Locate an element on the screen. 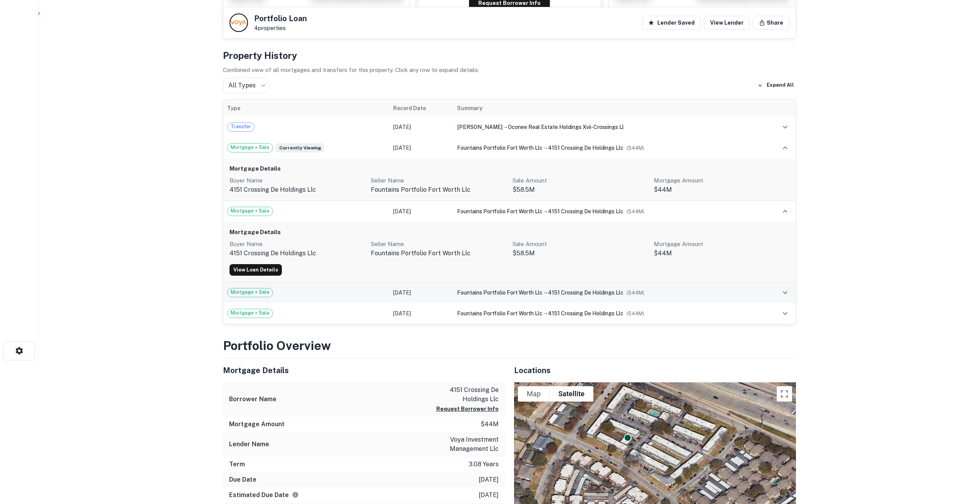  div: All Types is located at coordinates (246, 86).